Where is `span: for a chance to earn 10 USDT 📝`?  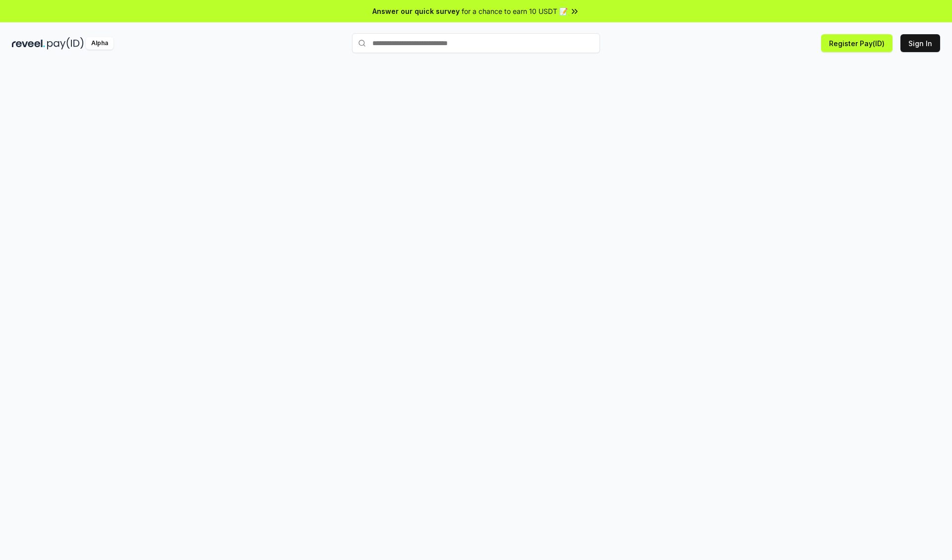 span: for a chance to earn 10 USDT 📝 is located at coordinates (515, 11).